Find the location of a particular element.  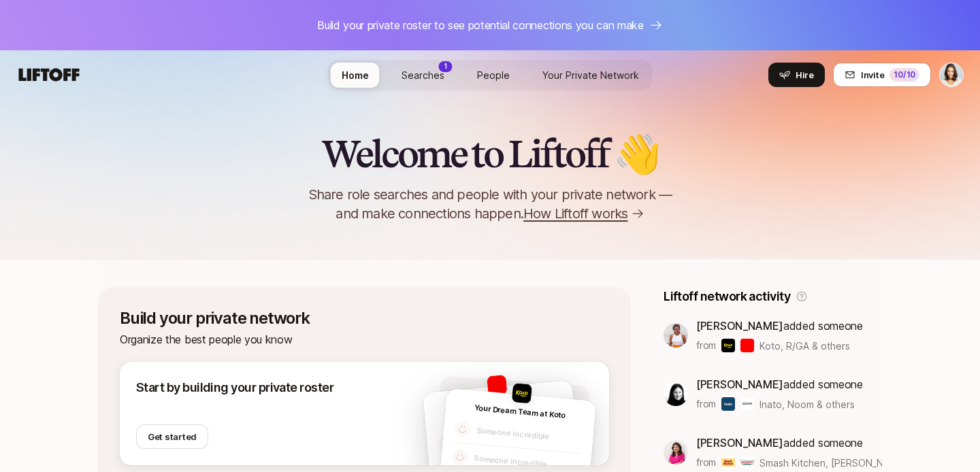

span: Koto, R/GA & others is located at coordinates (804, 346).